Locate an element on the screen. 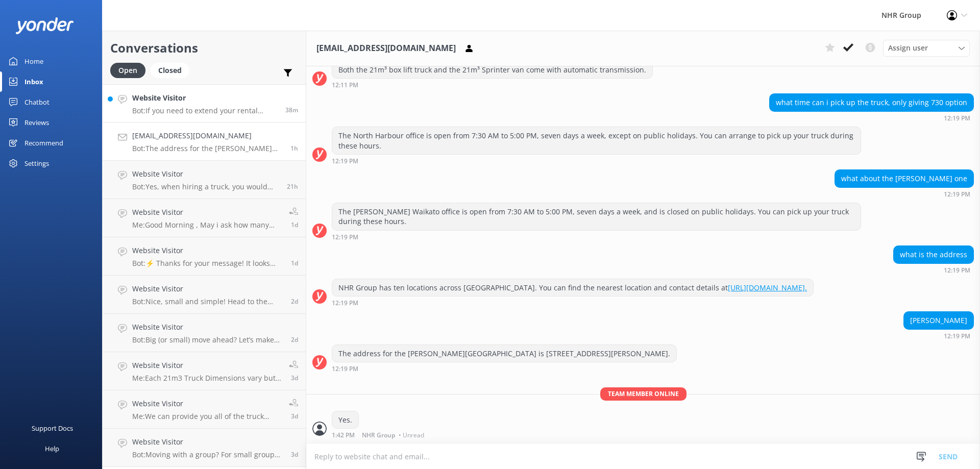  span: • Unread is located at coordinates (412, 435).